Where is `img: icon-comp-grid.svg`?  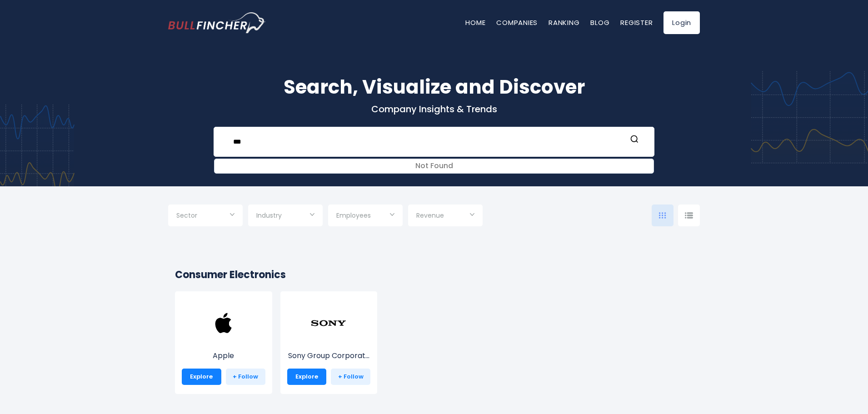 img: icon-comp-grid.svg is located at coordinates (663, 215).